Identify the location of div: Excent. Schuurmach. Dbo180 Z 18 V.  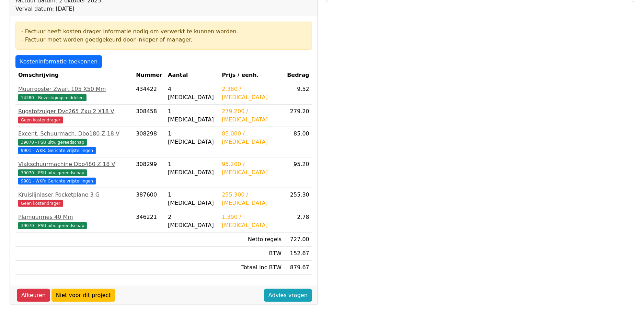
(74, 133).